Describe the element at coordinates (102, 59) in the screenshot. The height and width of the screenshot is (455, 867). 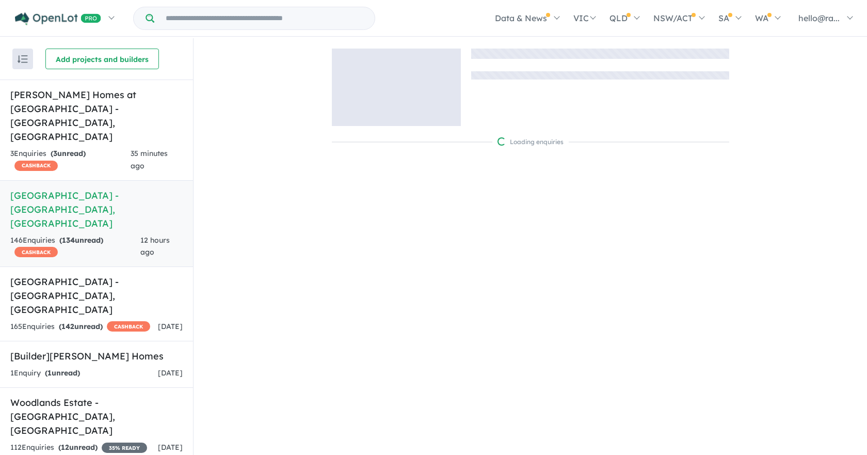
I see `button: Add projects and builders` at that location.